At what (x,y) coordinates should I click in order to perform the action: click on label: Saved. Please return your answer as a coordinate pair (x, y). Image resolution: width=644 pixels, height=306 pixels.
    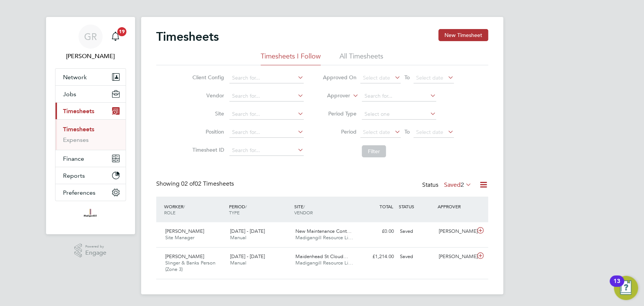
    Looking at the image, I should click on (457, 185).